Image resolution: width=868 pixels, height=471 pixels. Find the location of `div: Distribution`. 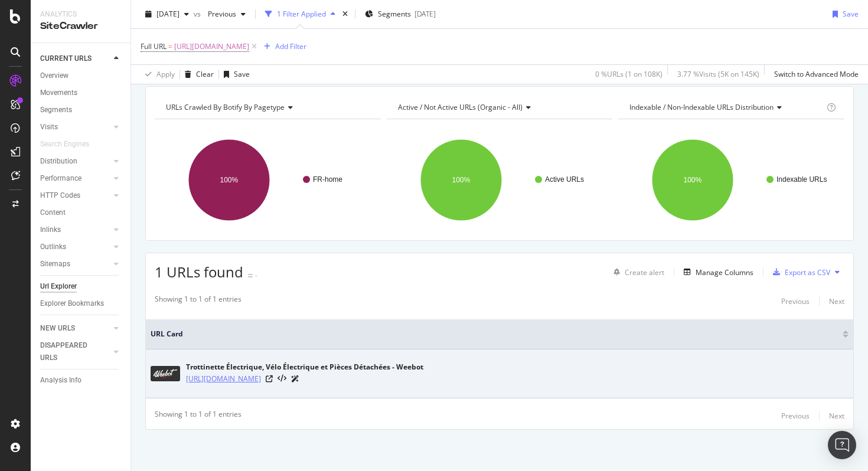

div: Distribution is located at coordinates (59, 161).